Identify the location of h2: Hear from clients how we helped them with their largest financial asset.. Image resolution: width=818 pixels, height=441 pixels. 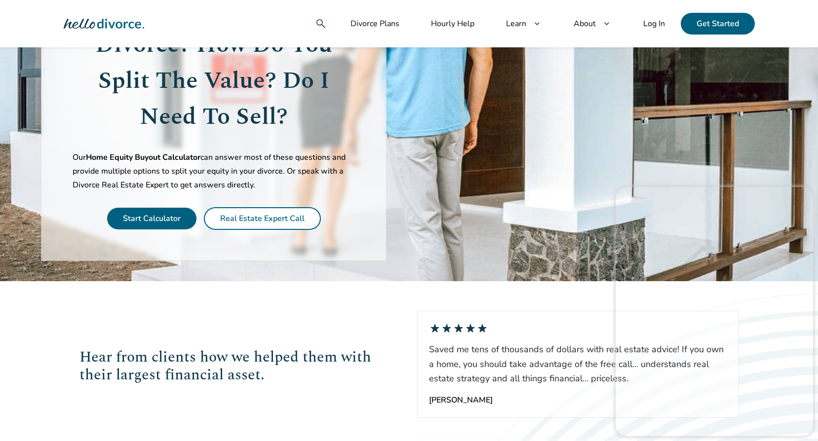
(240, 366).